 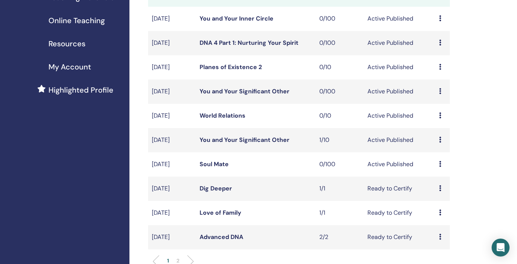 I want to click on div: Open Intercom Messenger, so click(x=501, y=247).